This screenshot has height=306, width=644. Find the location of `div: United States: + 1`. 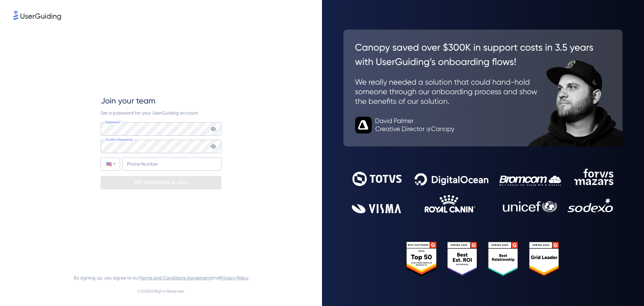

div: United States: + 1 is located at coordinates (111, 164).